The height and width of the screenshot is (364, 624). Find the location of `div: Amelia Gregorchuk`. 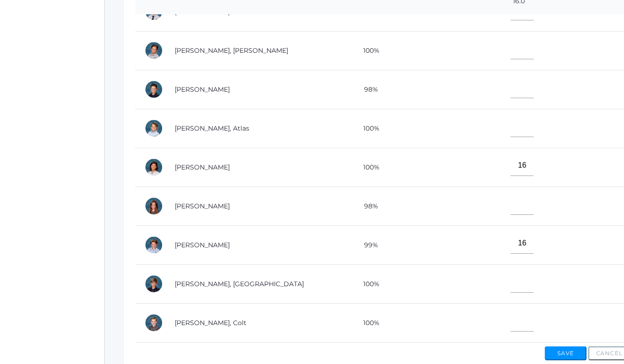

div: Amelia Gregorchuk is located at coordinates (154, 245).